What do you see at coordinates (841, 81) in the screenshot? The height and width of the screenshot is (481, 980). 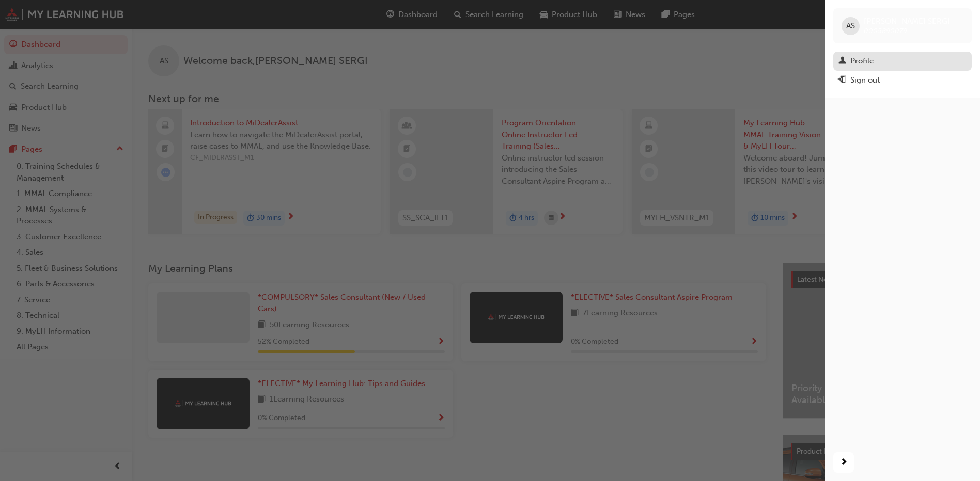 I see `span: exit-icon` at bounding box center [841, 81].